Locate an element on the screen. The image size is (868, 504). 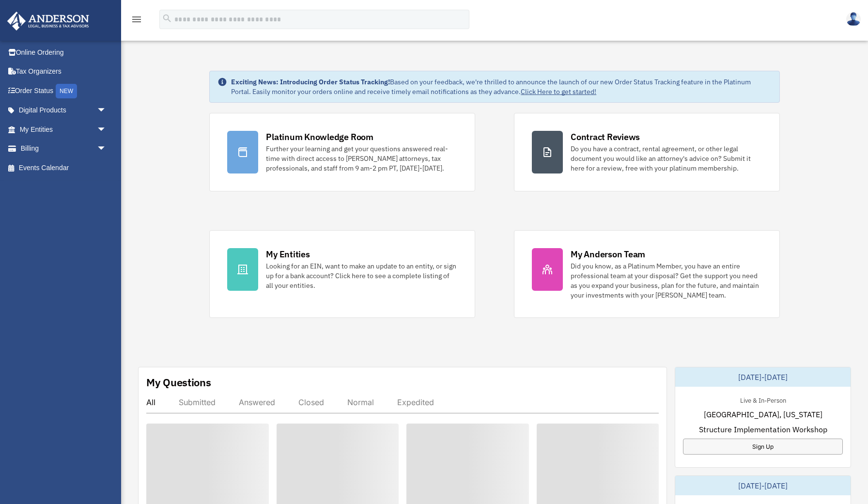
i: search is located at coordinates (167, 18).